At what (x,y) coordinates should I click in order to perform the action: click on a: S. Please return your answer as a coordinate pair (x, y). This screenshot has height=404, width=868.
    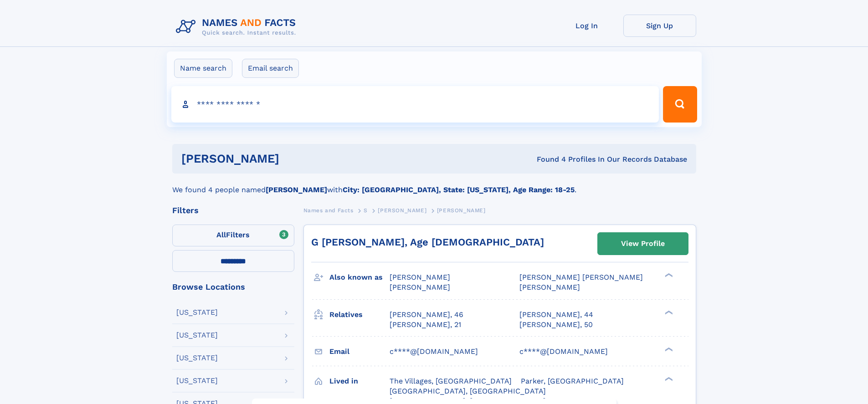
    Looking at the image, I should click on (366, 210).